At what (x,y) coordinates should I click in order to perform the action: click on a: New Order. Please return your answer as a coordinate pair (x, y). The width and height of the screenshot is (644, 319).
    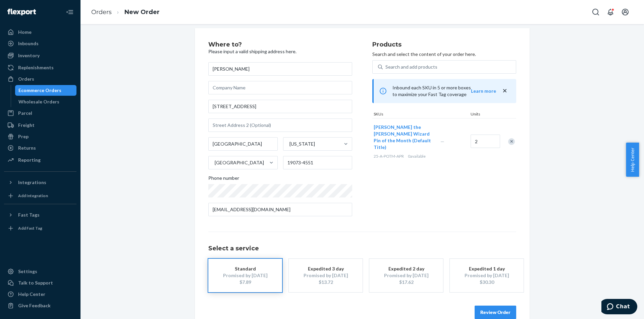
    Looking at the image, I should click on (142, 12).